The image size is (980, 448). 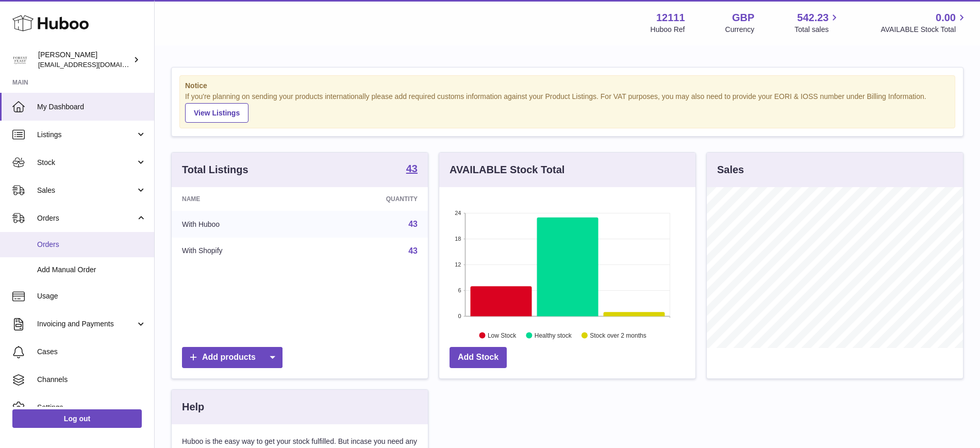 I want to click on th: Name, so click(x=240, y=199).